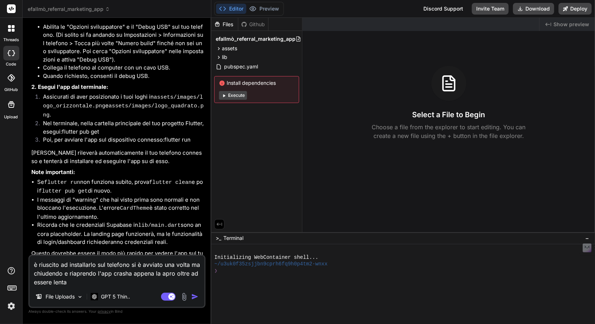  I want to click on li: Assicurati di aver posizionato i tuoi loghi in e ., so click(121, 106).